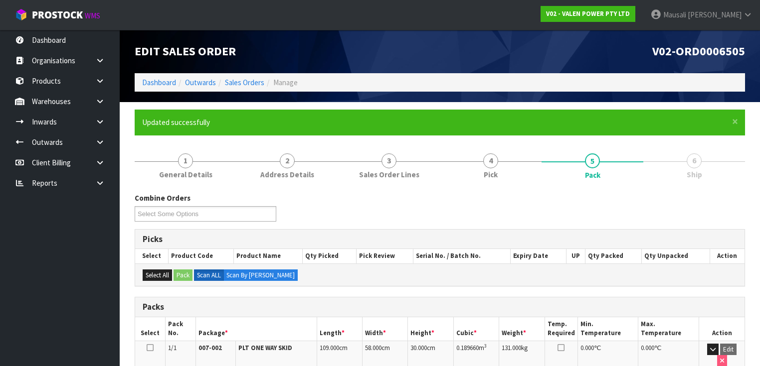 The height and width of the screenshot is (366, 760). Describe the element at coordinates (163, 198) in the screenshot. I see `label: Combine Orders` at that location.